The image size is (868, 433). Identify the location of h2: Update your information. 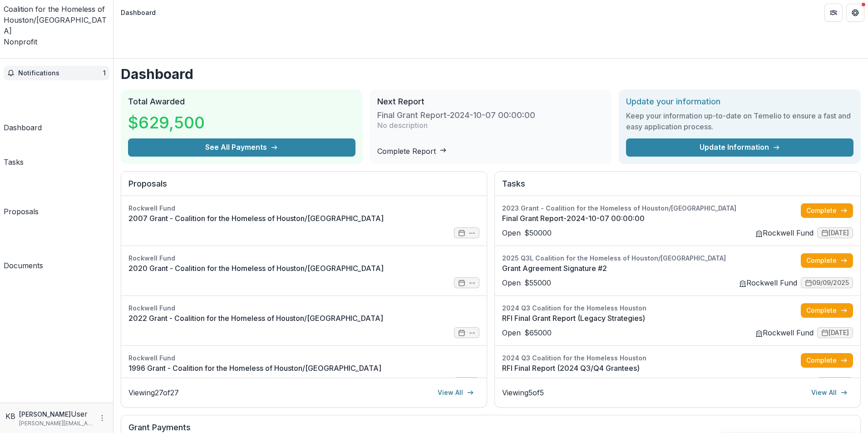
(740, 102).